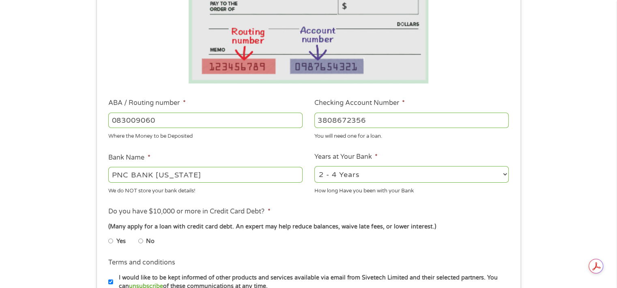 This screenshot has height=288, width=617. What do you see at coordinates (205, 120) in the screenshot?
I see `input: 263177916` at bounding box center [205, 120].